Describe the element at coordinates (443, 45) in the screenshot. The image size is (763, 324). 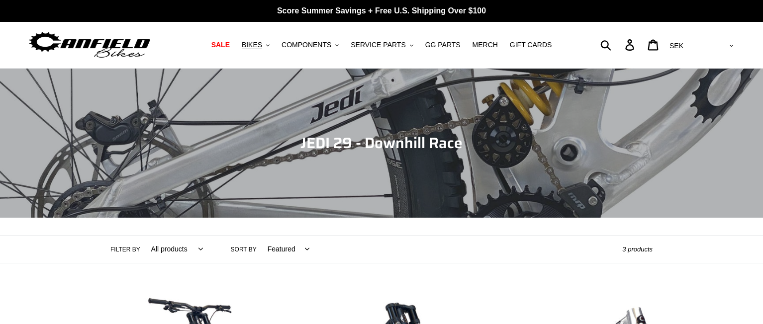
I see `span: GG PARTS` at that location.